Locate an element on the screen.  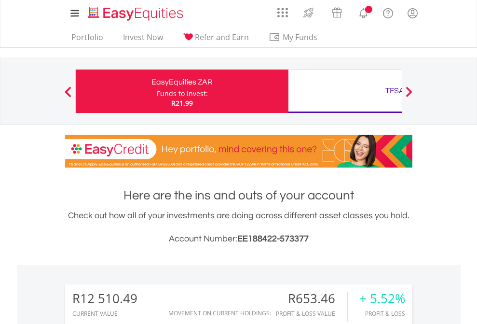
div: Movement on Current Holdings: is located at coordinates (220, 313).